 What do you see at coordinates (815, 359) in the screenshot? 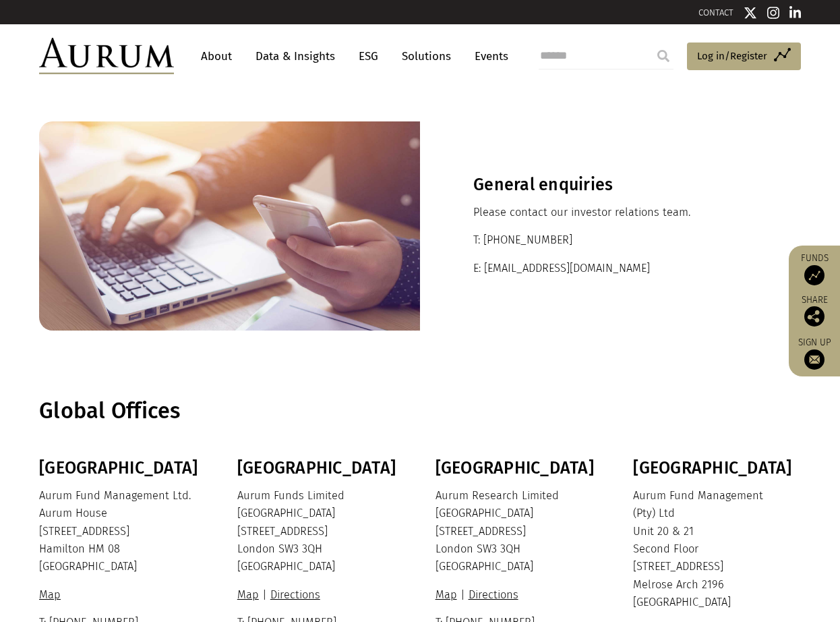
I see `img: Sign up to our newsletter` at bounding box center [815, 359].